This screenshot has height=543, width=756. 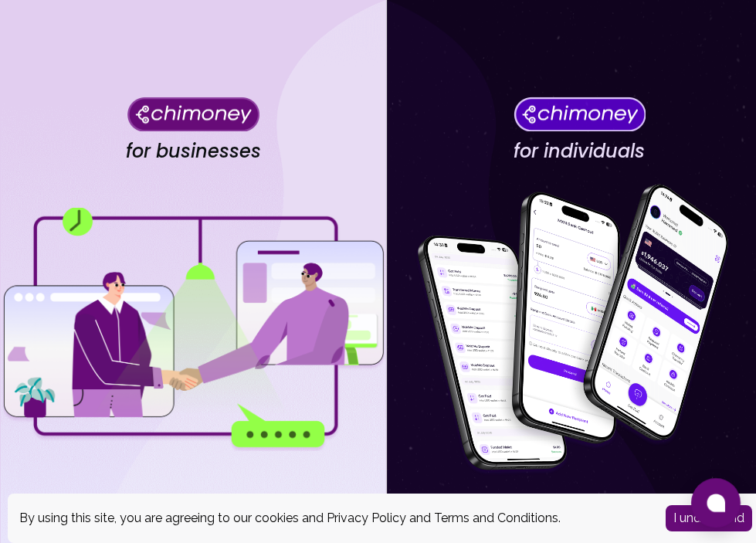 What do you see at coordinates (496, 518) in the screenshot?
I see `a: Terms and Conditions` at bounding box center [496, 518].